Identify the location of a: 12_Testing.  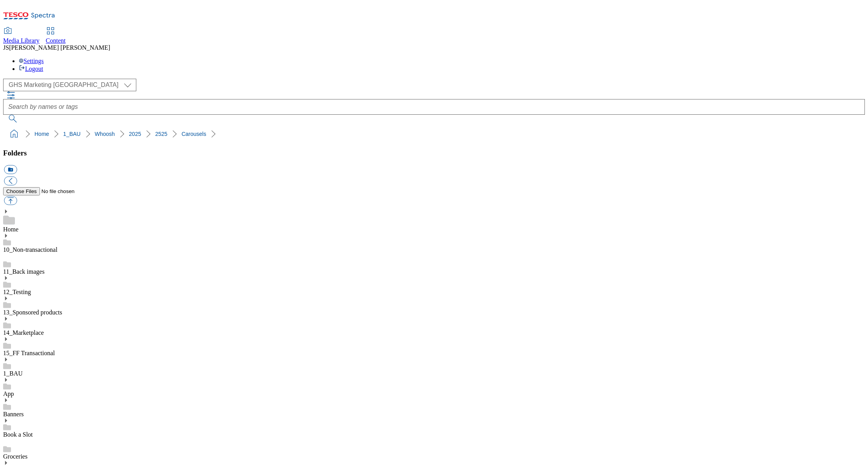
(17, 292).